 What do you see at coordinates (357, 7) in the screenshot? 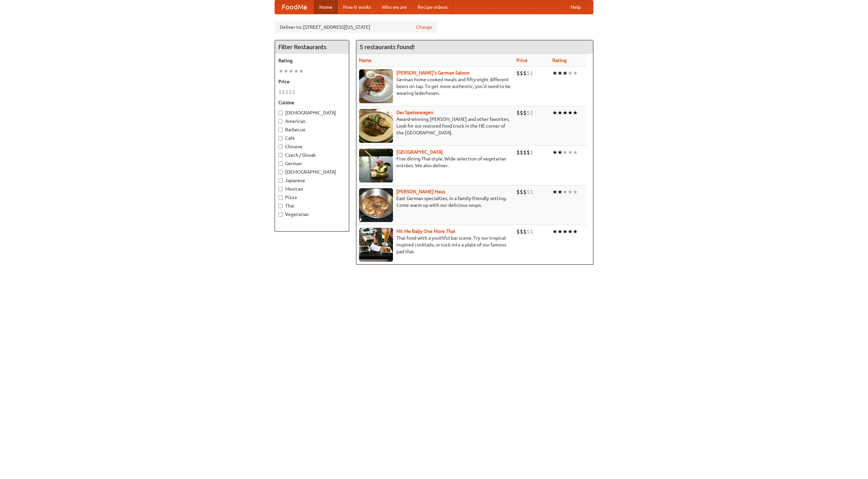
I see `a: How it works` at bounding box center [357, 7].